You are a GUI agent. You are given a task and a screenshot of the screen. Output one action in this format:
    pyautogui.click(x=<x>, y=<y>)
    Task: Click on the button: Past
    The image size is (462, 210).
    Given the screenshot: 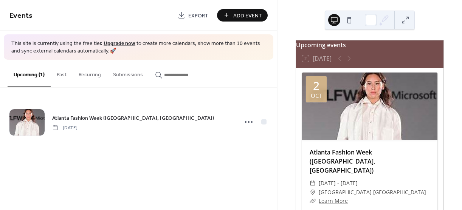 What is the action you would take?
    pyautogui.click(x=62, y=73)
    